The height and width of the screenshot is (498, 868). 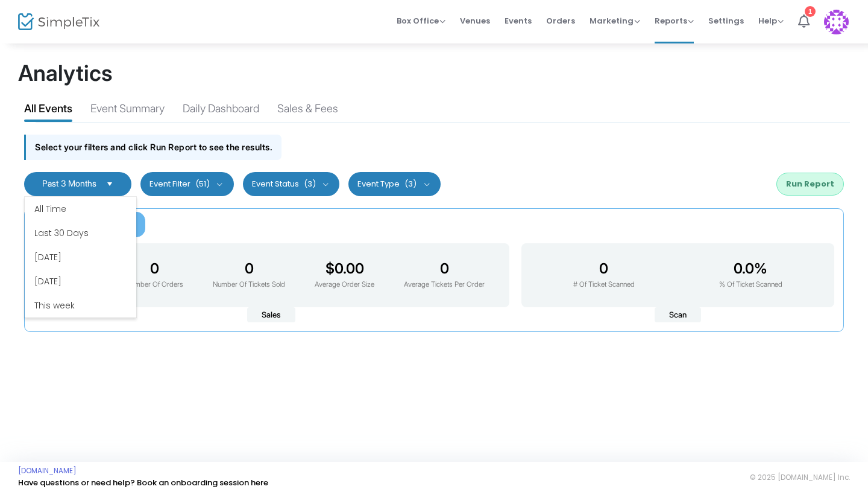 What do you see at coordinates (421, 20) in the screenshot?
I see `span: Box Office` at bounding box center [421, 20].